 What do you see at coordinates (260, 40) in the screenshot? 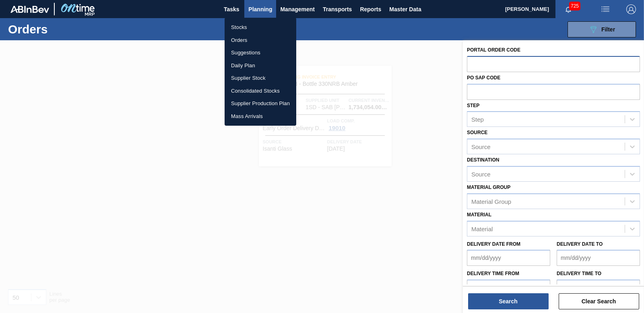
I see `li: Orders` at bounding box center [260, 40].